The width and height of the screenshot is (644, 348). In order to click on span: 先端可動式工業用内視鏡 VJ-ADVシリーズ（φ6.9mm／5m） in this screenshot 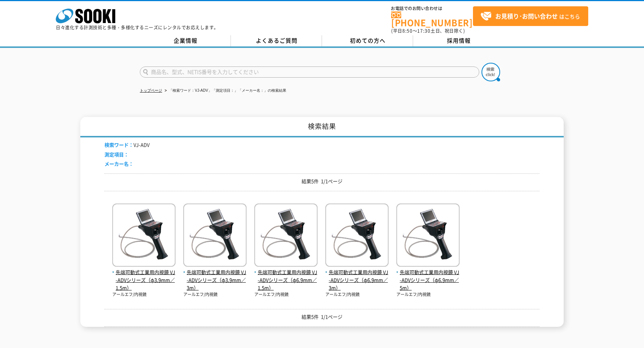, I will do `click(428, 280)`.